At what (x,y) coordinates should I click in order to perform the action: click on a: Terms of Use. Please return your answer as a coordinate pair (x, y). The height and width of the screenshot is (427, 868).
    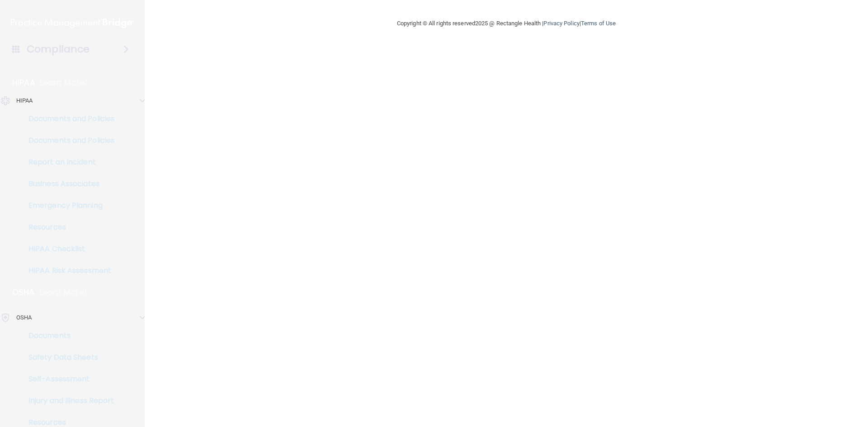
    Looking at the image, I should click on (598, 23).